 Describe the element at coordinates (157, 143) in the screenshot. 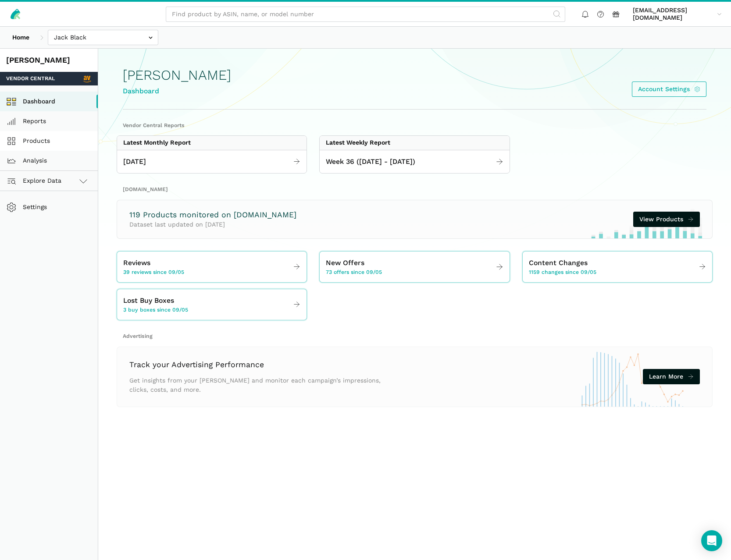

I see `div: Latest Monthly Report` at that location.